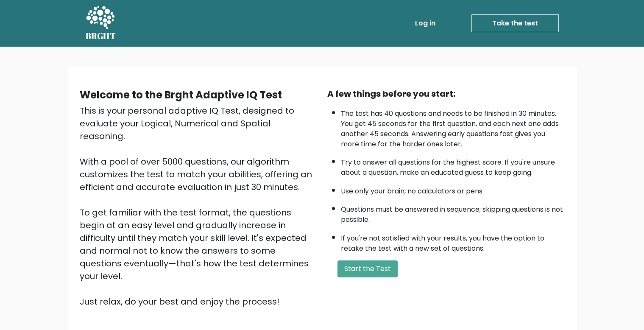  What do you see at coordinates (101, 24) in the screenshot?
I see `a: BRGHT` at bounding box center [101, 24].